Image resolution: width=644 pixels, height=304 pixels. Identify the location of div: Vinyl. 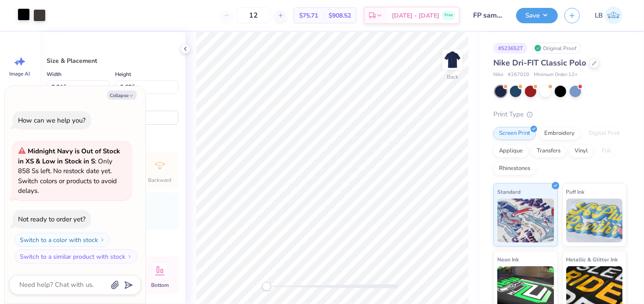
(581, 152).